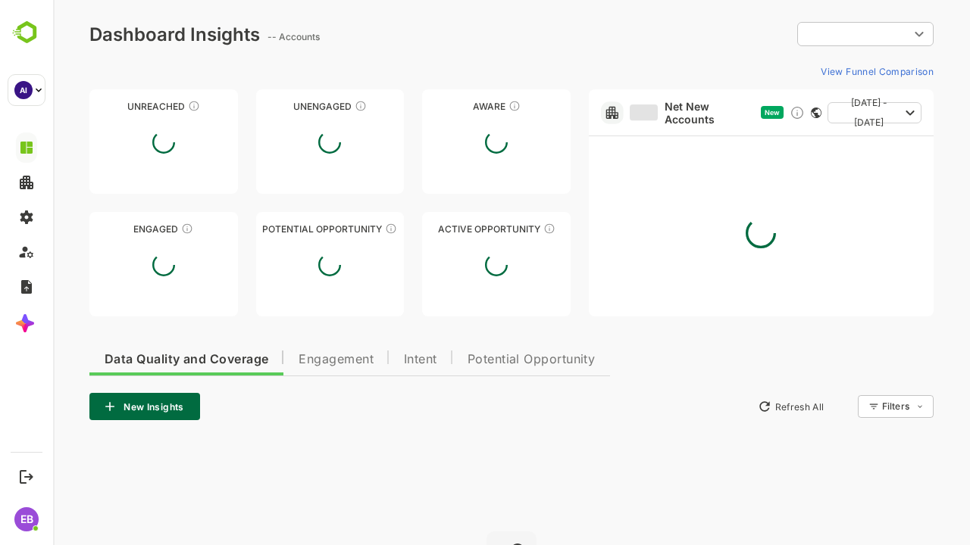  What do you see at coordinates (277, 229) in the screenshot?
I see `div: Potential Opportunity` at bounding box center [277, 229].